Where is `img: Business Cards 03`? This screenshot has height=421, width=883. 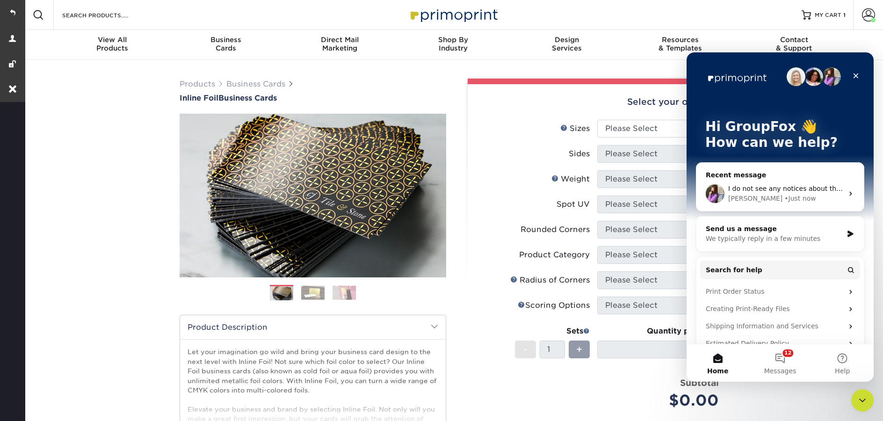 img: Business Cards 03 is located at coordinates (344, 292).